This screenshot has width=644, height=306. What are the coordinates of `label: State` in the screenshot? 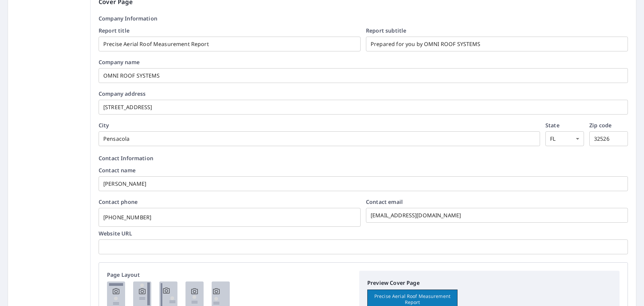 It's located at (565, 125).